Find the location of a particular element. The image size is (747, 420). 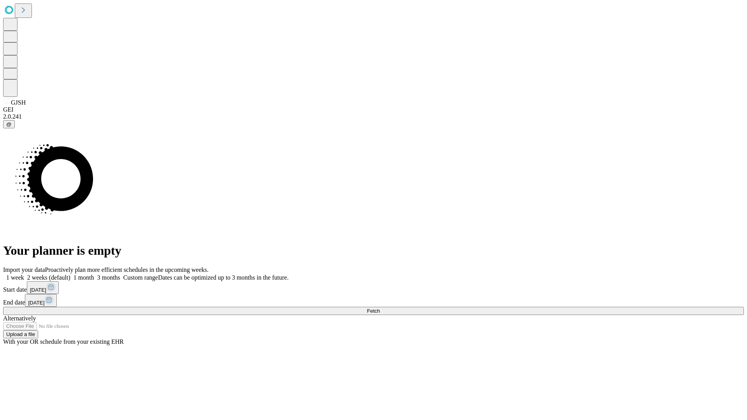

span: 3 months is located at coordinates (109, 277).